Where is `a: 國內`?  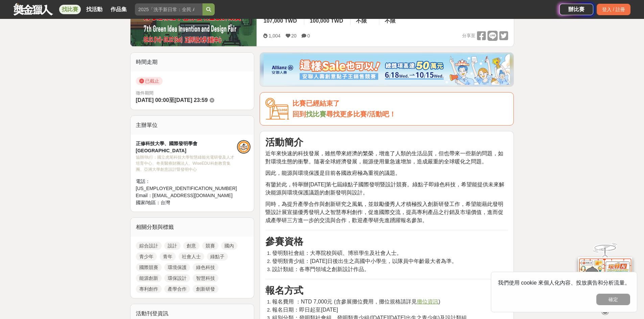 a: 國內 is located at coordinates (229, 246).